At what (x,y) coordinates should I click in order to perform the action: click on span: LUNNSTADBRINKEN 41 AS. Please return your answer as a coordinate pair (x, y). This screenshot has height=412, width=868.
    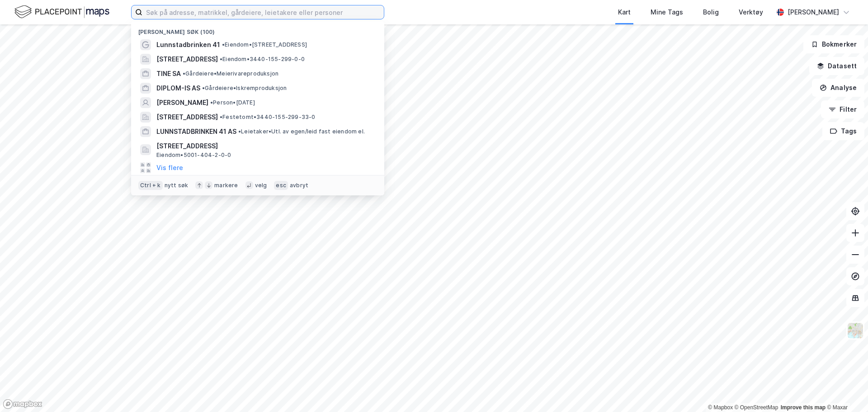
    Looking at the image, I should click on (196, 132).